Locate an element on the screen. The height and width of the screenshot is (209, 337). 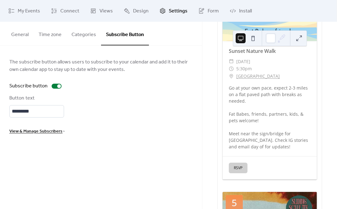
span: Design is located at coordinates (141, 11).